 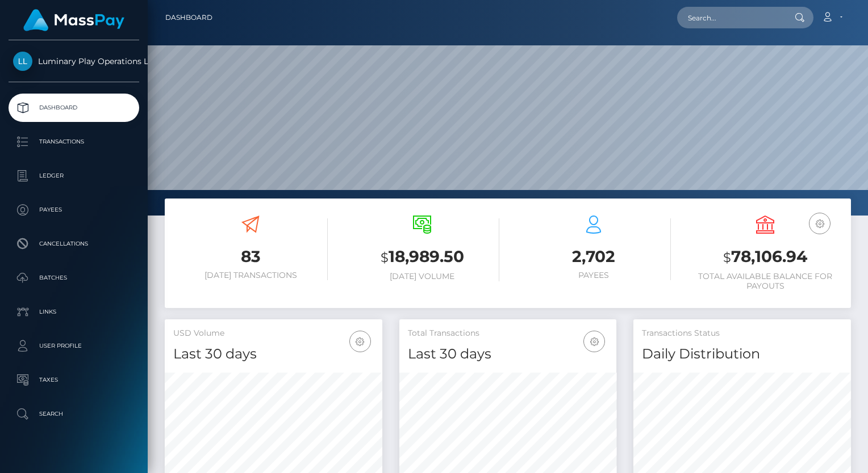 What do you see at coordinates (74, 312) in the screenshot?
I see `p: Links` at bounding box center [74, 312].